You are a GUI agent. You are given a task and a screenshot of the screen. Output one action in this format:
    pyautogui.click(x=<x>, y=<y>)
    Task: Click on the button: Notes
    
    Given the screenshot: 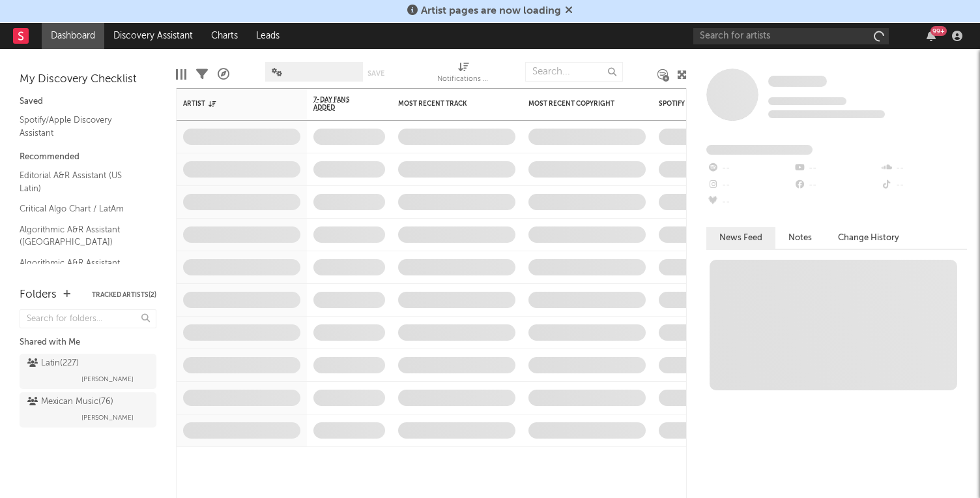 What is the action you would take?
    pyautogui.click(x=800, y=238)
    